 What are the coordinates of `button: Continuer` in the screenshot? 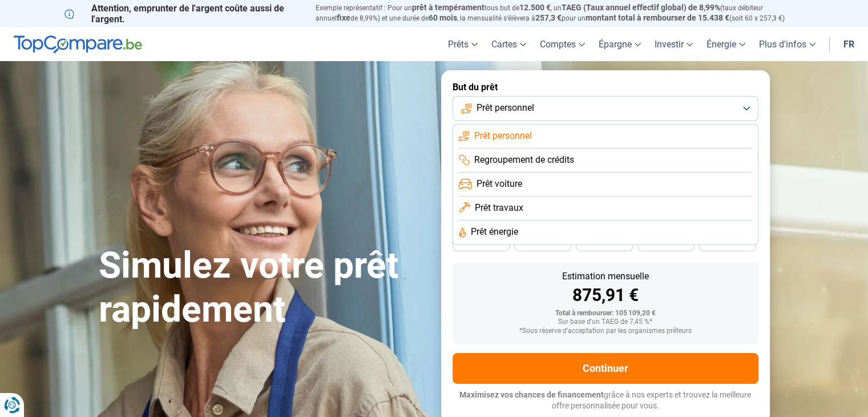 It's located at (606, 368).